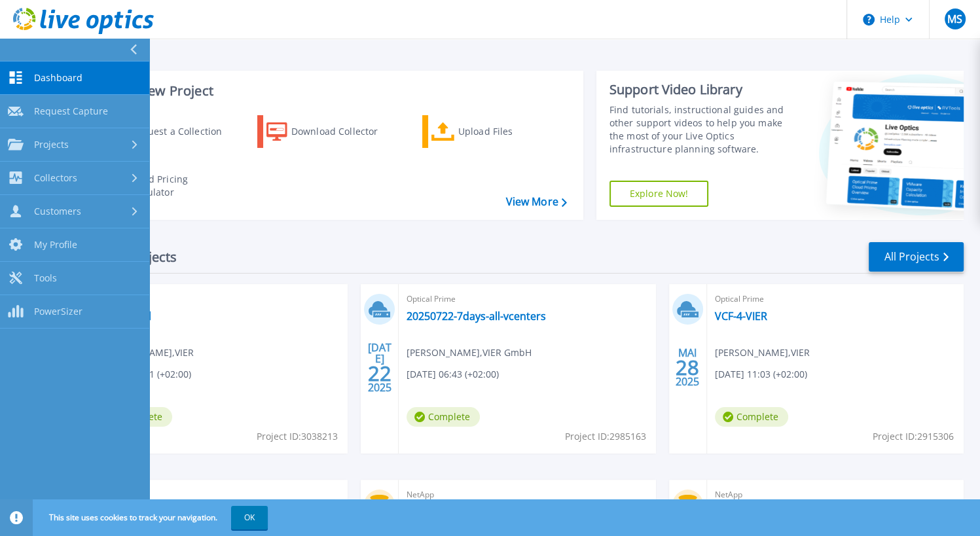 The image size is (980, 536). What do you see at coordinates (343, 131) in the screenshot?
I see `div: Download Collector` at bounding box center [343, 131].